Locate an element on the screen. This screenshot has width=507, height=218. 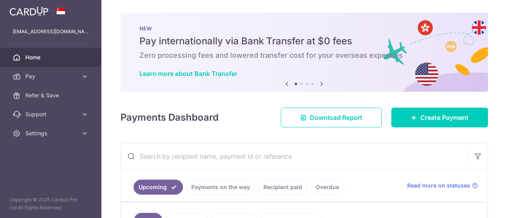
span: Read more on statuses is located at coordinates (438, 186).